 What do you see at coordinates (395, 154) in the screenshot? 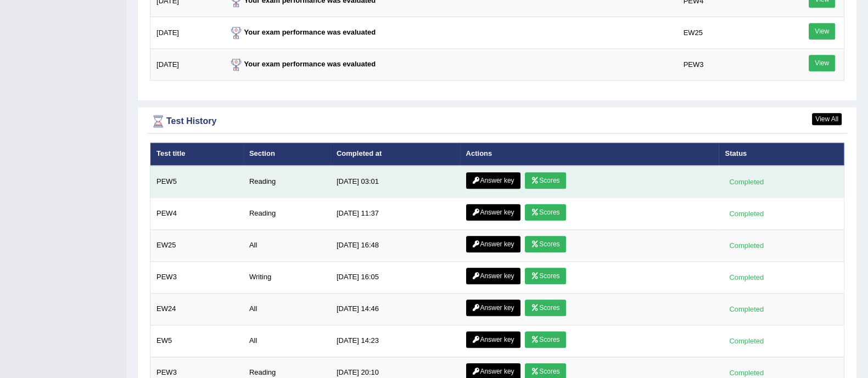
I see `th: Completed at` at bounding box center [395, 154].